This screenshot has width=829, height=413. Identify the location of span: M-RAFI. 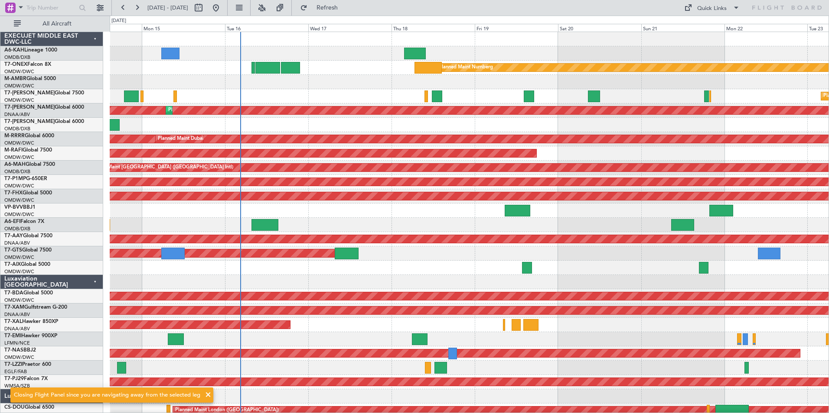
(13, 150).